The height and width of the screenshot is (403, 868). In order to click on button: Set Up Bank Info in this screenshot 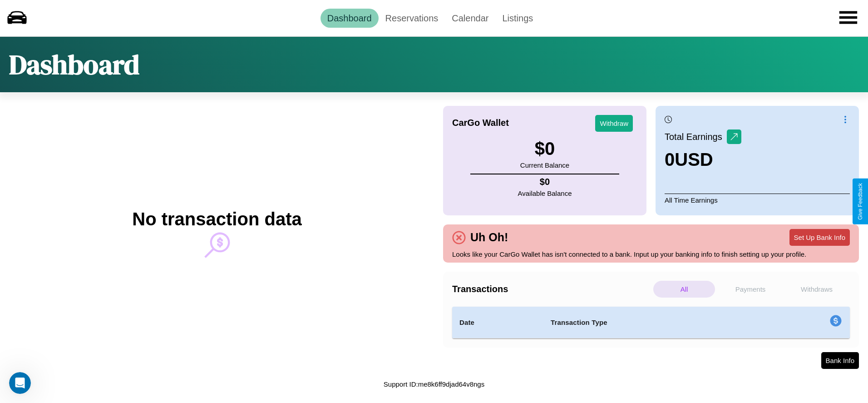, I will do `click(820, 237)`.